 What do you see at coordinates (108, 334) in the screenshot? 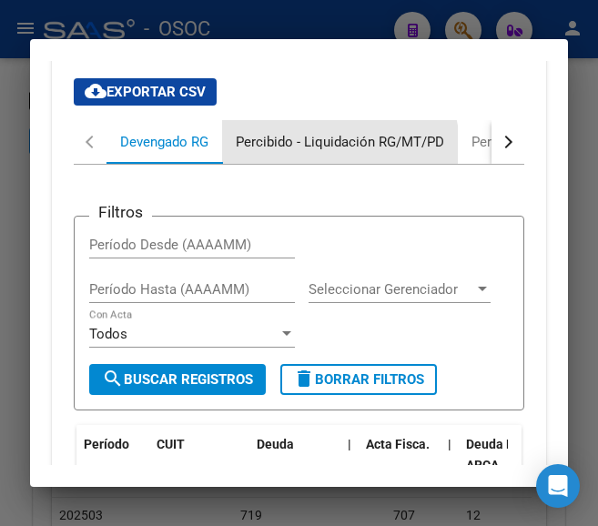
I see `span: Todos` at bounding box center [108, 334].